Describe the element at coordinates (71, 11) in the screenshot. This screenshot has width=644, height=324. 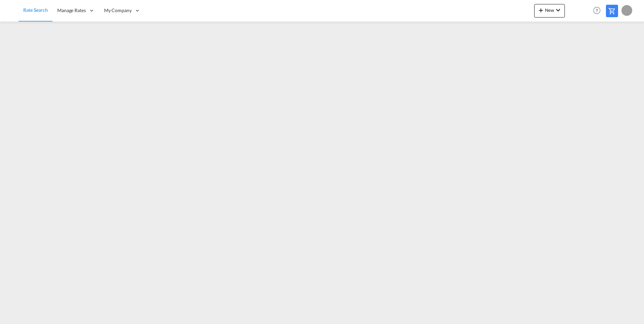
I see `span: Manage Rates` at that location.